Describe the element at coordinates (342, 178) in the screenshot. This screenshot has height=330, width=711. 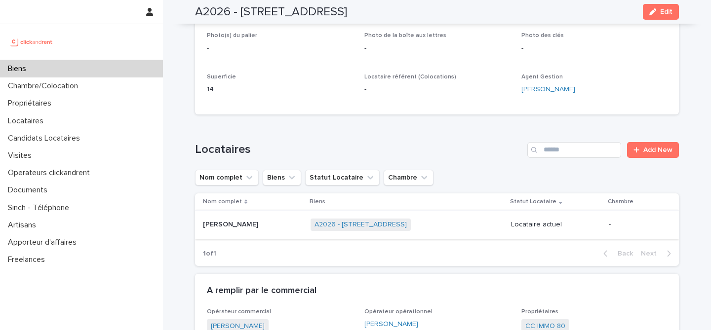
I see `button: Statut Locataire` at that location.